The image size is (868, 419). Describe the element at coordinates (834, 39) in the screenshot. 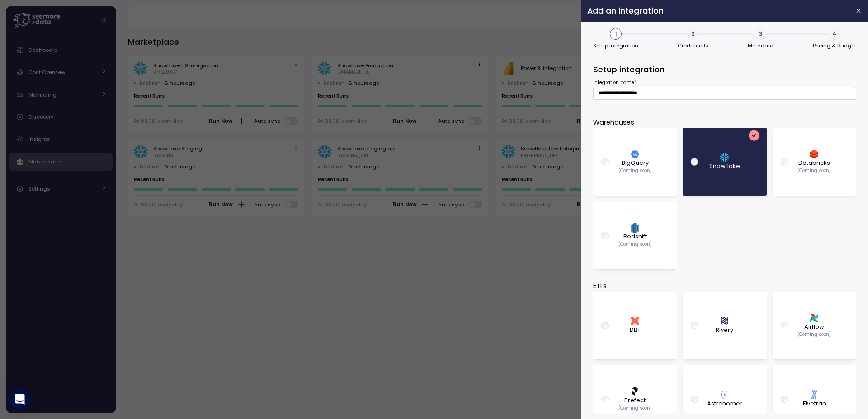

I see `button: 4Pricing & Budget` at that location.